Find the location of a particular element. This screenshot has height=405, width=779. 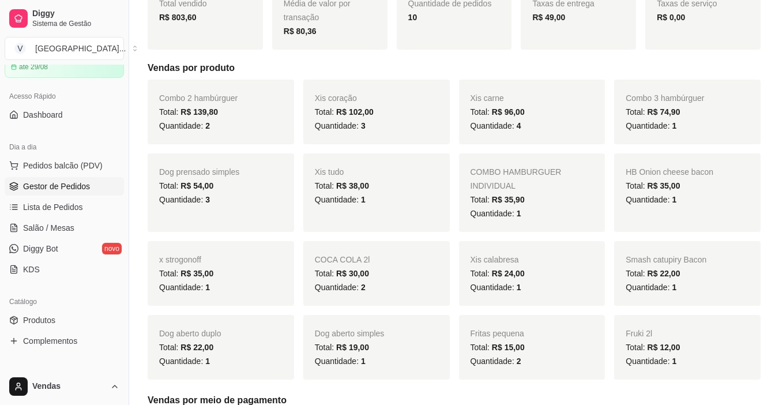

a: KDS is located at coordinates (64, 269).